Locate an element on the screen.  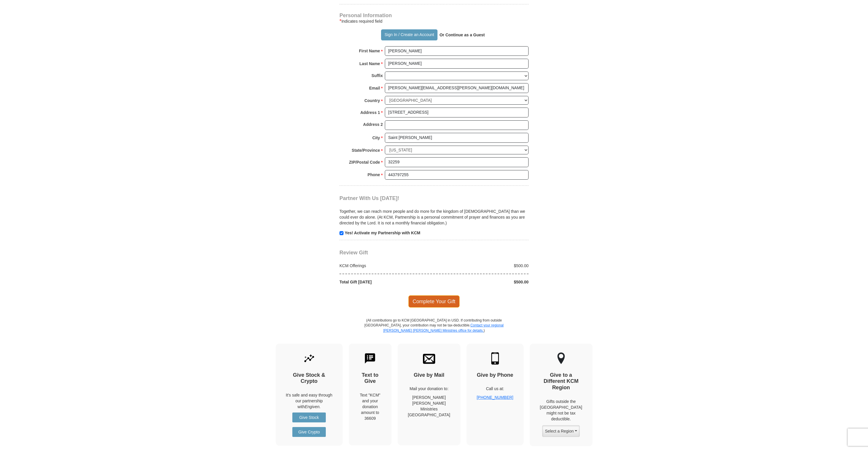
strong: First Name is located at coordinates (370, 51).